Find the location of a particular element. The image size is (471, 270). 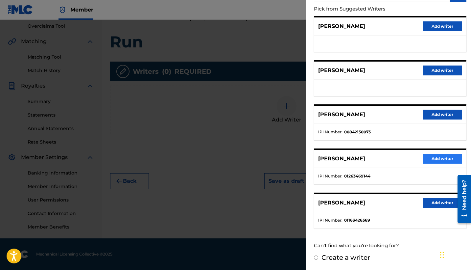

div: Can't find what you're looking for? is located at coordinates (390, 245).